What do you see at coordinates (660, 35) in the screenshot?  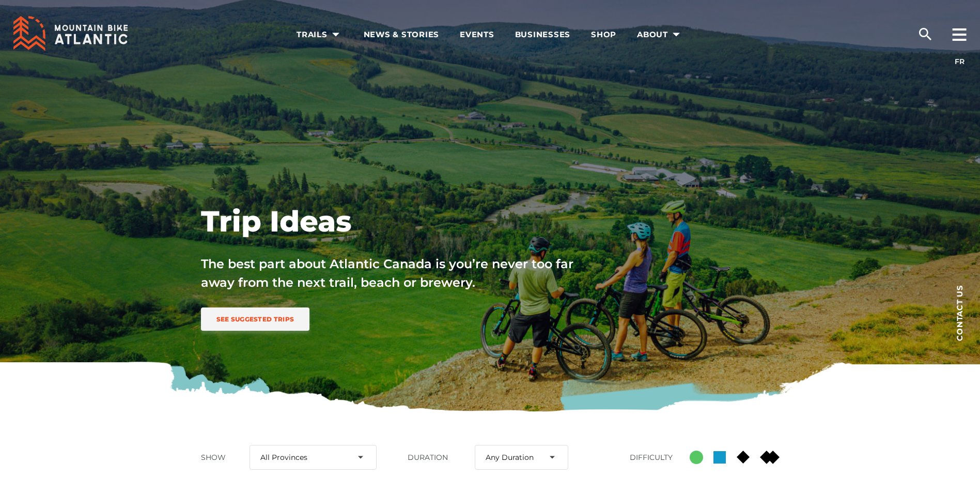 I see `span: About` at bounding box center [660, 35].